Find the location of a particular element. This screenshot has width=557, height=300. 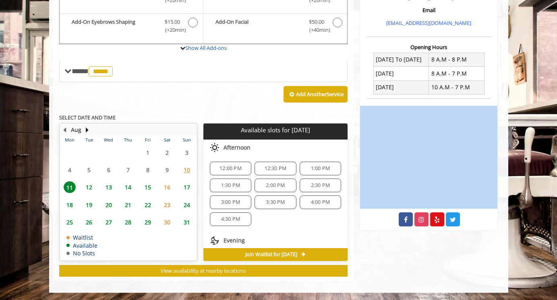

div: 2:30 PM is located at coordinates (320, 186).